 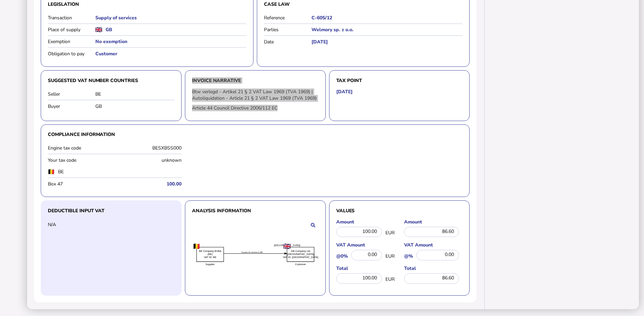 What do you see at coordinates (171, 54) in the screenshot?
I see `h5: Customer` at bounding box center [171, 54].